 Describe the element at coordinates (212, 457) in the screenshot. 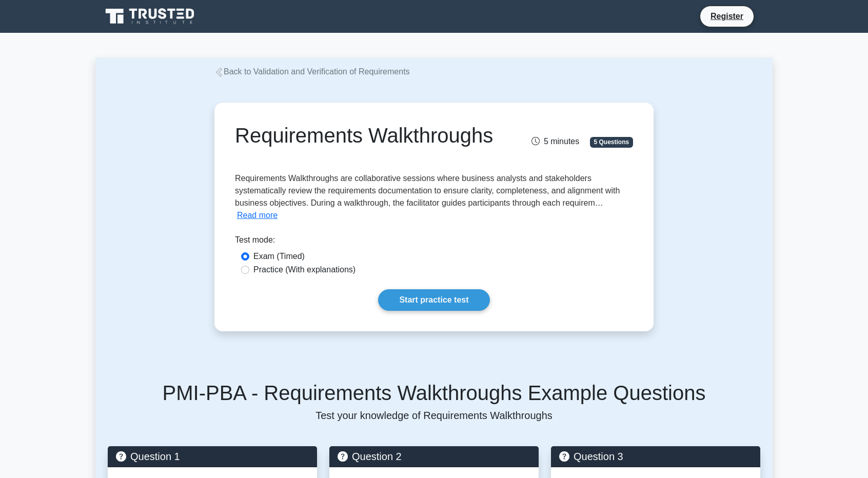

I see `h5: Question 1` at that location.